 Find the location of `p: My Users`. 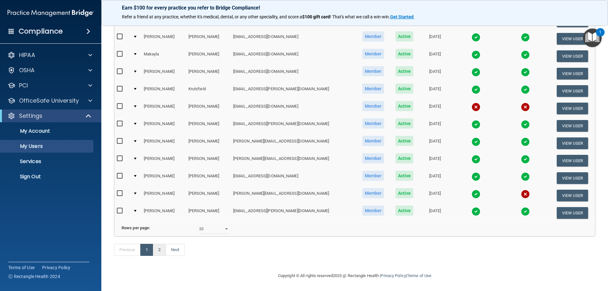

p: My Users is located at coordinates (47, 146).